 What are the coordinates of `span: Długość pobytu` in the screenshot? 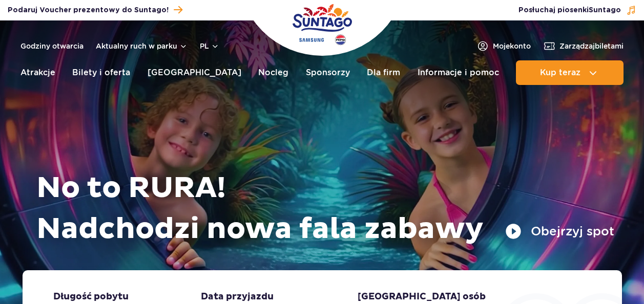 It's located at (91, 297).